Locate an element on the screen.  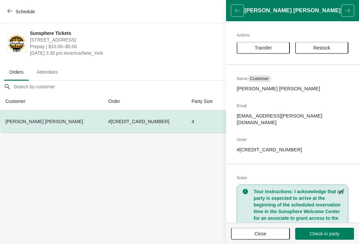
h2: Actions is located at coordinates (293, 35).